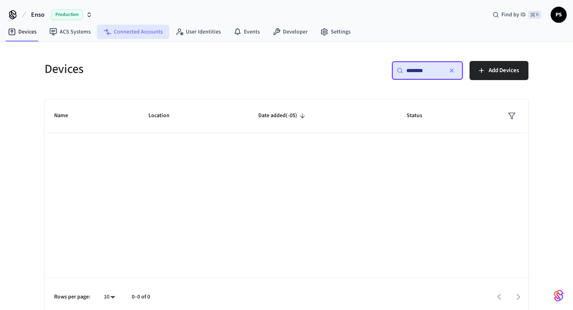  What do you see at coordinates (141, 297) in the screenshot?
I see `p: 0–0 of 0` at bounding box center [141, 297].